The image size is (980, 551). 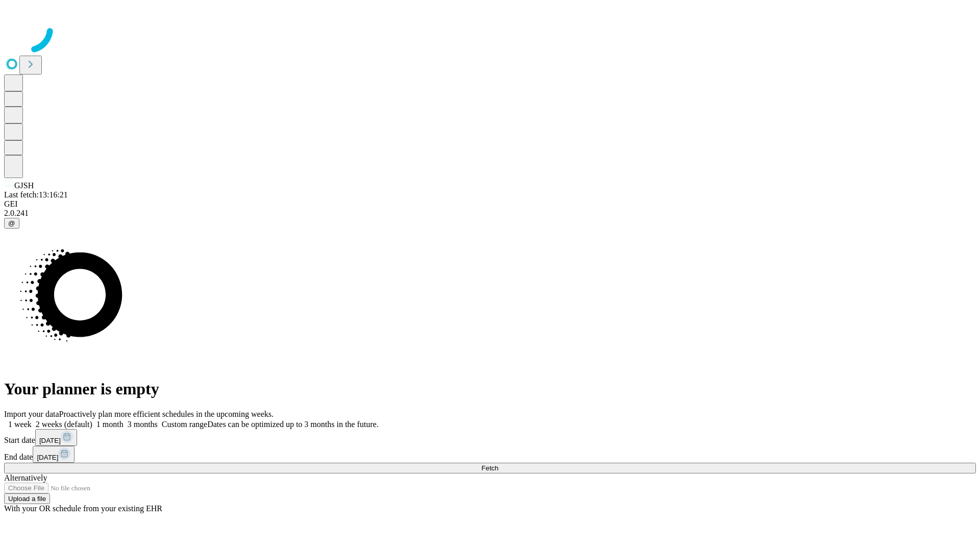 What do you see at coordinates (83, 508) in the screenshot?
I see `span: With your OR schedule from your existing EHR` at bounding box center [83, 508].